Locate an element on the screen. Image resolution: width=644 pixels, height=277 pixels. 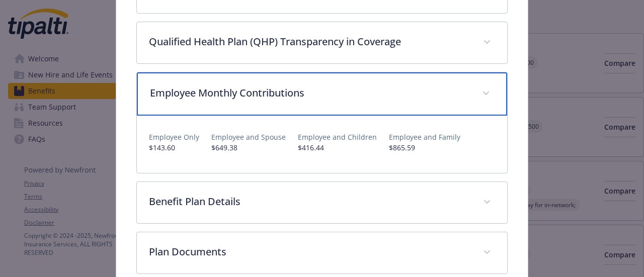
p: Employee and Spouse is located at coordinates (248, 137).